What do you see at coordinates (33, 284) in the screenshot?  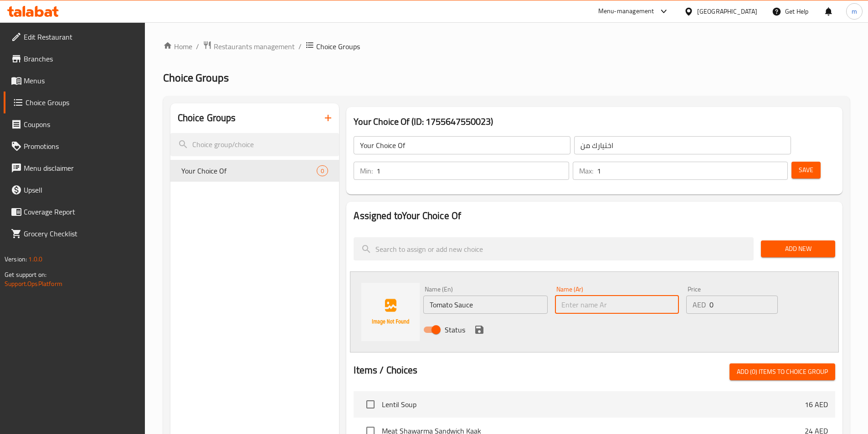 I see `a: Support.OpsPlatform` at bounding box center [33, 284].